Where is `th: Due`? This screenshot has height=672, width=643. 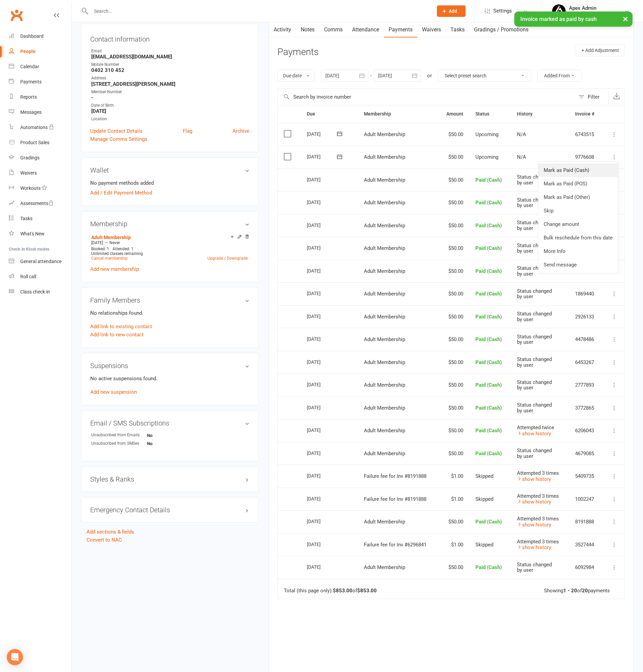
th: Due is located at coordinates (329, 114).